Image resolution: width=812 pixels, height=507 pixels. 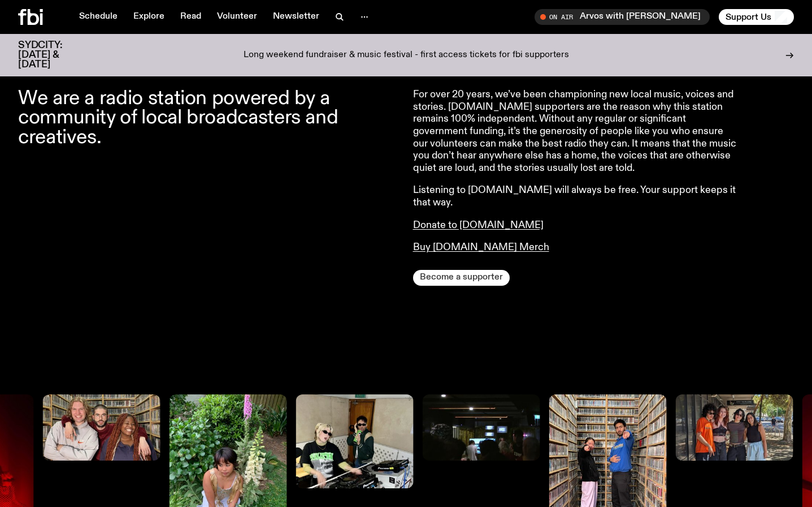 I want to click on p: Long weekend fundraiser & music festival - first access tickets for fbi supporters, so click(x=406, y=56).